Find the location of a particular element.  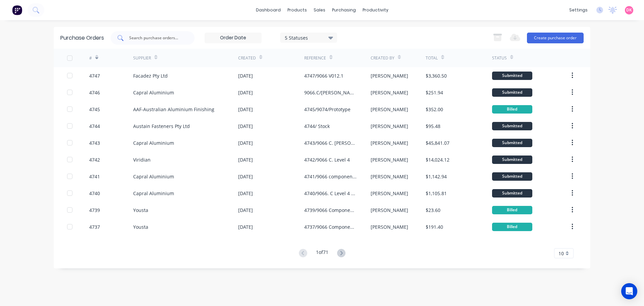

button: Create purchase order is located at coordinates (555, 38).